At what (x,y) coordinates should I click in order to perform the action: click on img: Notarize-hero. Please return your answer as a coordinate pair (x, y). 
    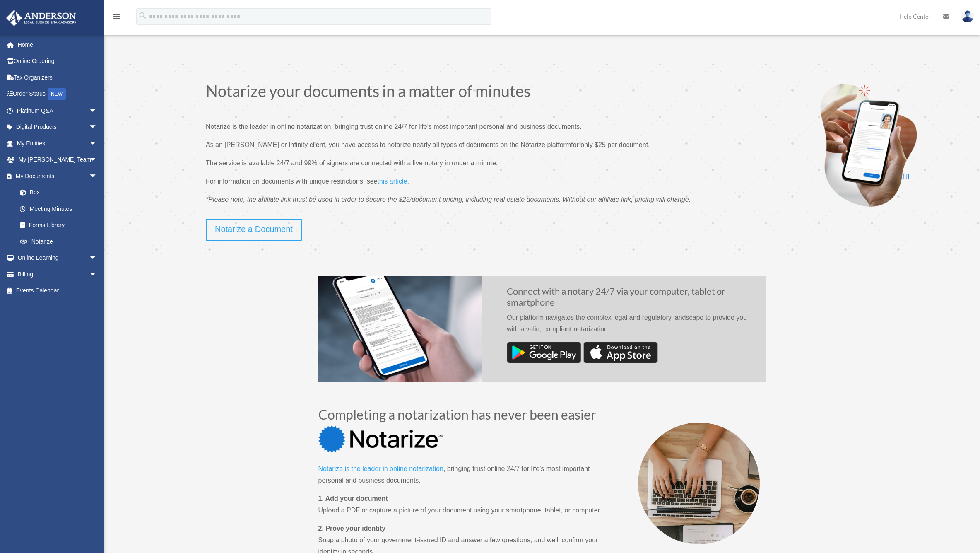
    Looking at the image, I should click on (868, 145).